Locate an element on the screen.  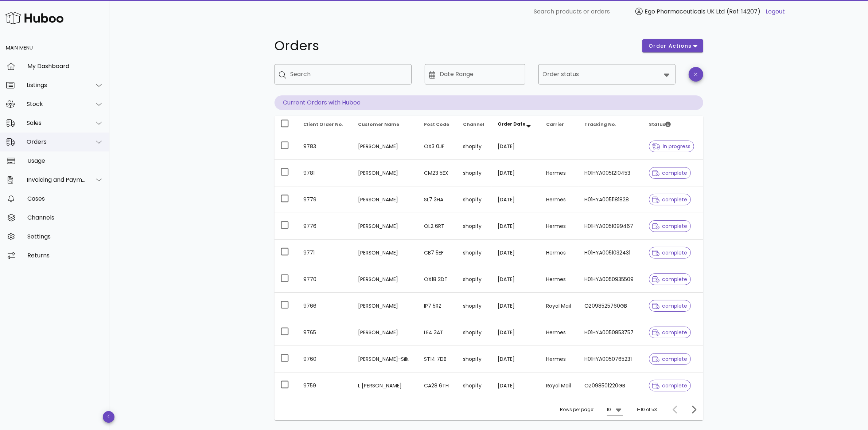
button: Next page is located at coordinates (693, 410).